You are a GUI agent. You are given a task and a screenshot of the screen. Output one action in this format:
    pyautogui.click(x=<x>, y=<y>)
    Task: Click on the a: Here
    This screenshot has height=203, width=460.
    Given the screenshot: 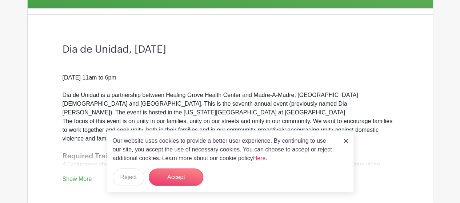 What is the action you would take?
    pyautogui.click(x=259, y=158)
    